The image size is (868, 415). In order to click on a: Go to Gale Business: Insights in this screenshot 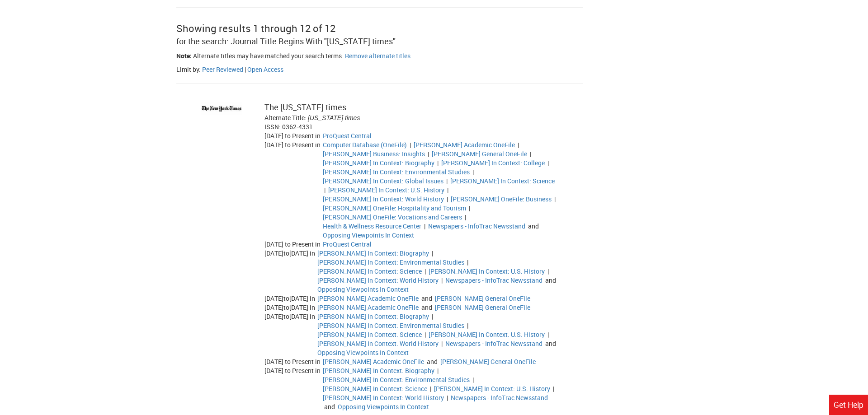, I will do `click(374, 154)`.